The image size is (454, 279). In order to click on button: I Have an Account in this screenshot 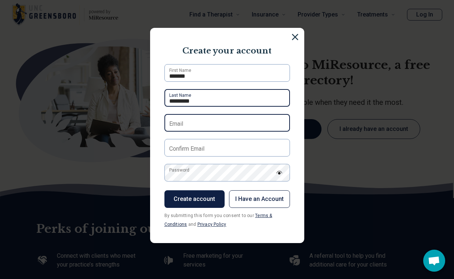, I will do `click(259, 199)`.